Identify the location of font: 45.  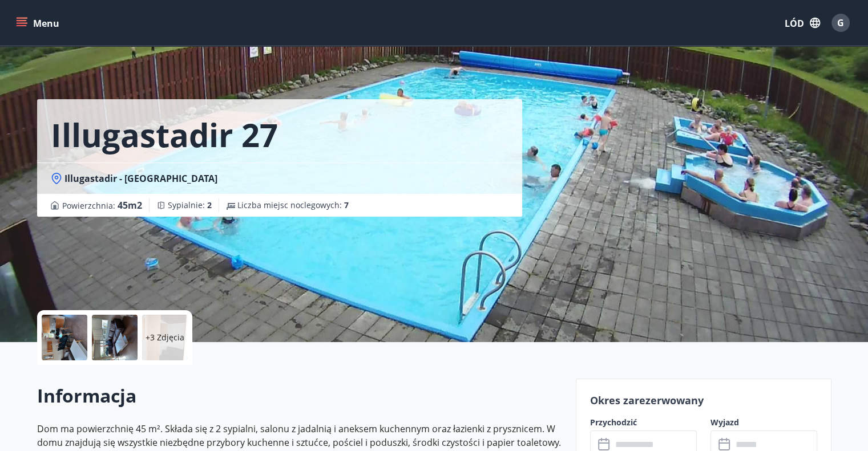
(123, 205).